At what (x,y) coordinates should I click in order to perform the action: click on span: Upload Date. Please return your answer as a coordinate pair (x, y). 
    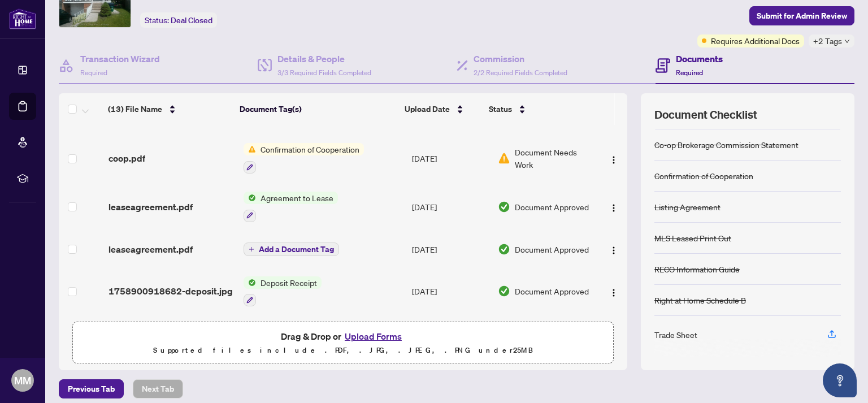
    Looking at the image, I should click on (428, 110).